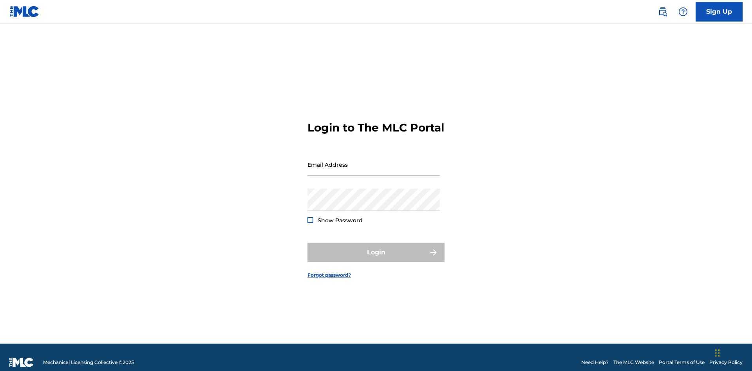 Image resolution: width=752 pixels, height=371 pixels. What do you see at coordinates (683, 12) in the screenshot?
I see `div: Help` at bounding box center [683, 12].